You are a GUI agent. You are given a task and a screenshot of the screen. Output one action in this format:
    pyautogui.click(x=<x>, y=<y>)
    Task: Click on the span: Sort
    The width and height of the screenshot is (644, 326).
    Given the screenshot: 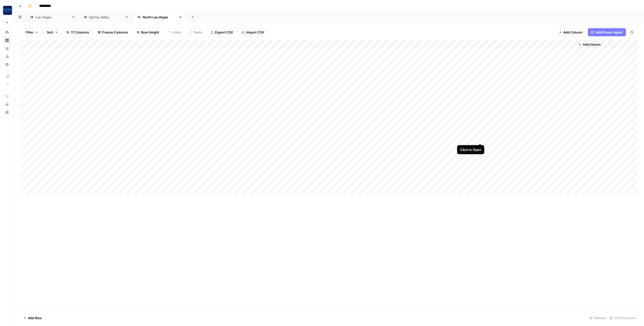 What is the action you would take?
    pyautogui.click(x=50, y=32)
    